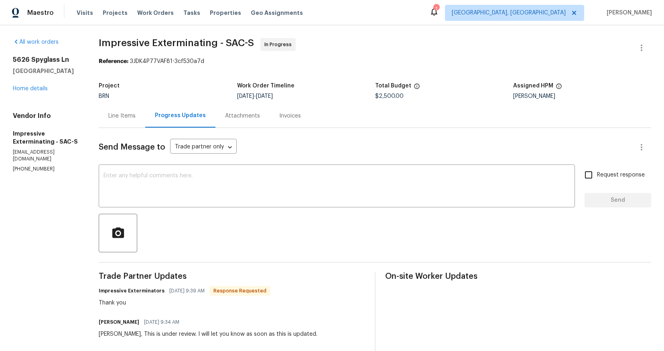 The height and width of the screenshot is (351, 664). What do you see at coordinates (242, 116) in the screenshot?
I see `div: Attachments` at bounding box center [242, 116].